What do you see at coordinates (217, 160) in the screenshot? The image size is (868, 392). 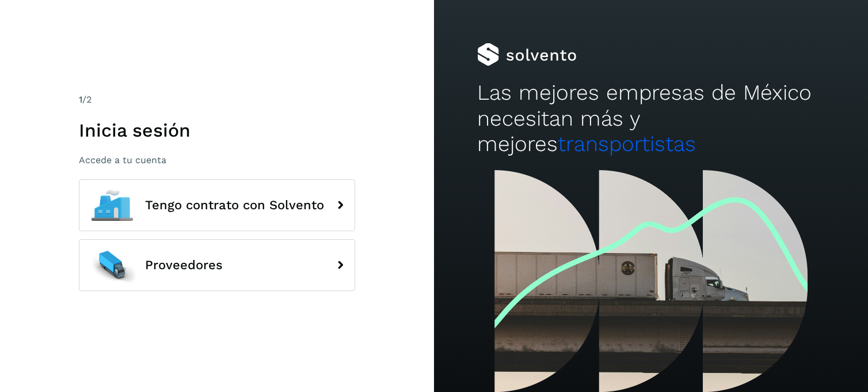 I see `p: Accede a tu cuenta` at bounding box center [217, 160].